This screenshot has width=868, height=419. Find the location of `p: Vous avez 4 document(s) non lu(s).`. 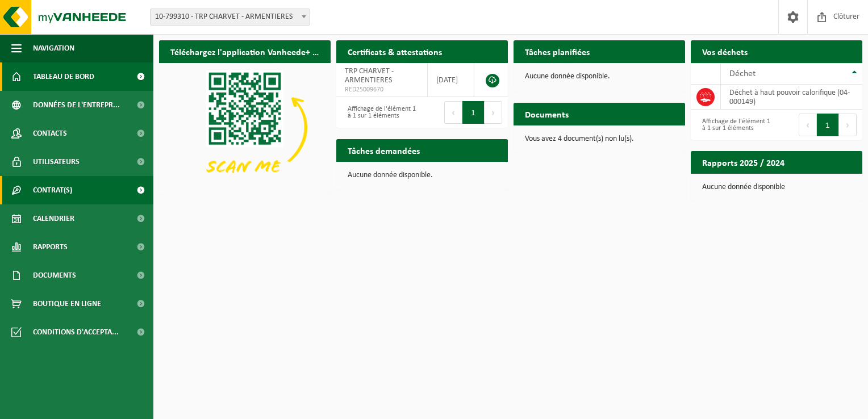

p: Vous avez 4 document(s) non lu(s). is located at coordinates (599, 139).